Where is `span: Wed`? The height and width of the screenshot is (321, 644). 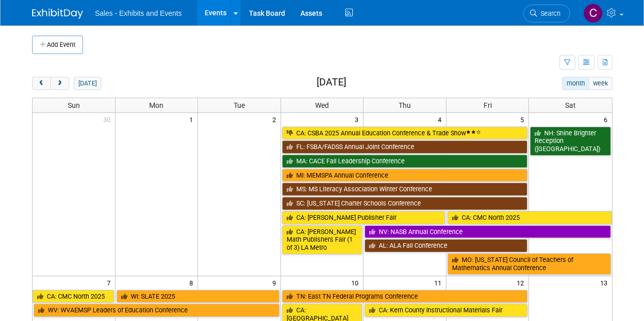 span: Wed is located at coordinates (322, 105).